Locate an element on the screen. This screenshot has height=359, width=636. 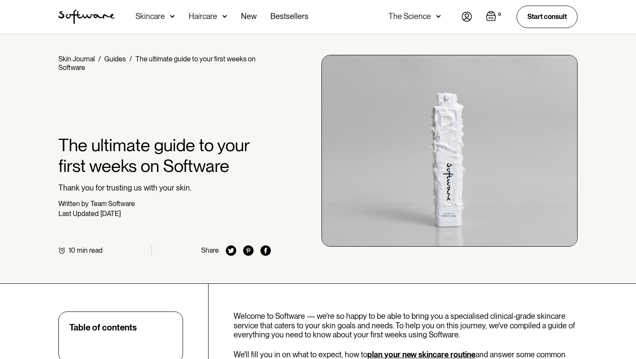
a: Skin Journal is located at coordinates (77, 59).